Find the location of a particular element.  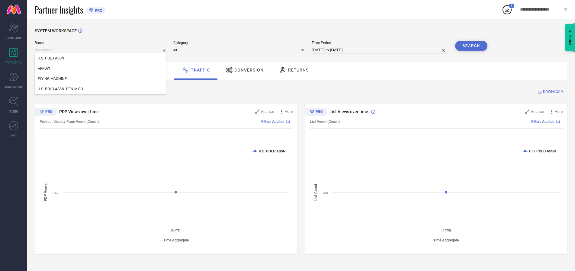

tspan: List Count is located at coordinates (316, 192).